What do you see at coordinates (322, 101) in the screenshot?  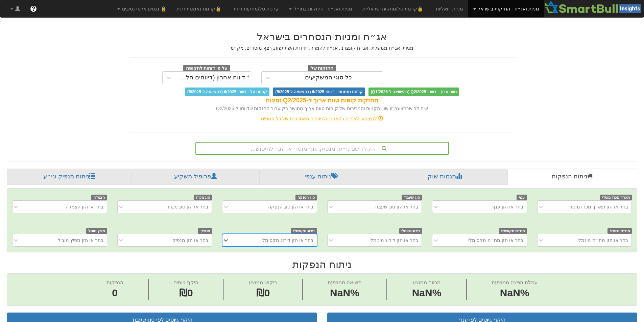 I see `div: החזקות קופות טווח ארוך ל-Q2/2025 זמינות` at bounding box center [322, 101].